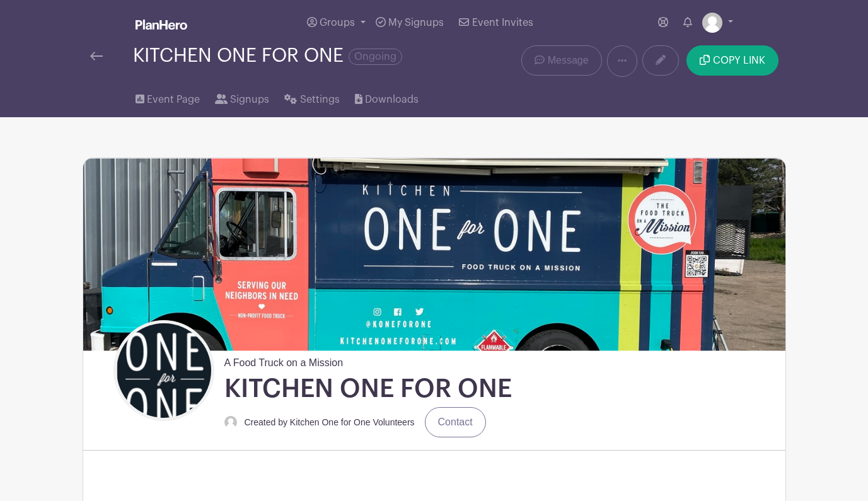 This screenshot has width=868, height=501. Describe the element at coordinates (732, 61) in the screenshot. I see `button: COPY LINK` at that location.